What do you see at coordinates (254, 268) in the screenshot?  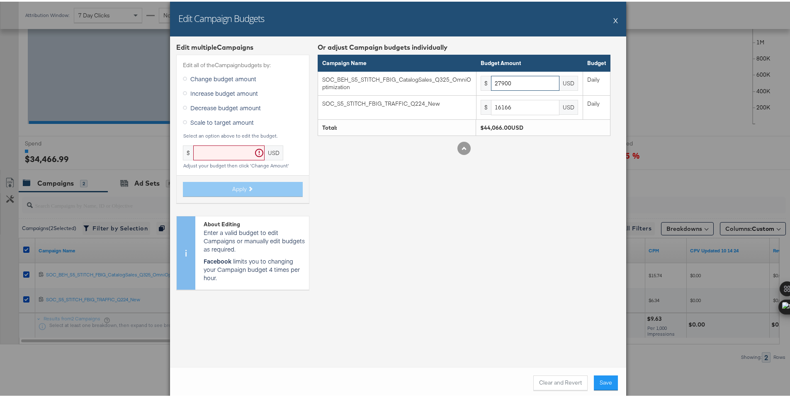 I see `p: limits you to changing your Campaign budget 4 times per hour.` at bounding box center [254, 268].